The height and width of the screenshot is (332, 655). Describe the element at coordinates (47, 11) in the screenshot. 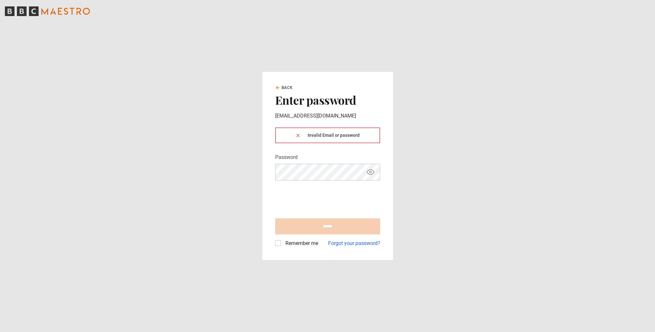

I see `a: BBC Maestro` at that location.